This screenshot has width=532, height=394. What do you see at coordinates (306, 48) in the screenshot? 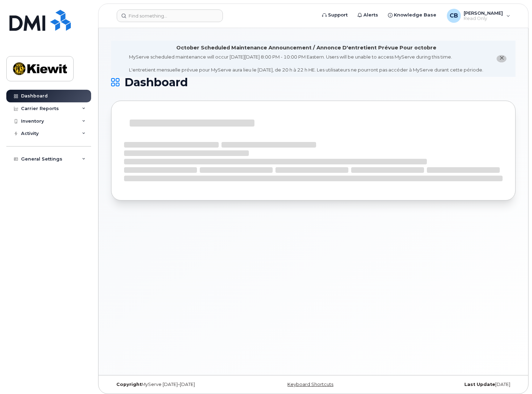
I see `div: October Scheduled Maintenance Announcement / Annonce D'entretient Prévue Pour octobre` at bounding box center [306, 48].